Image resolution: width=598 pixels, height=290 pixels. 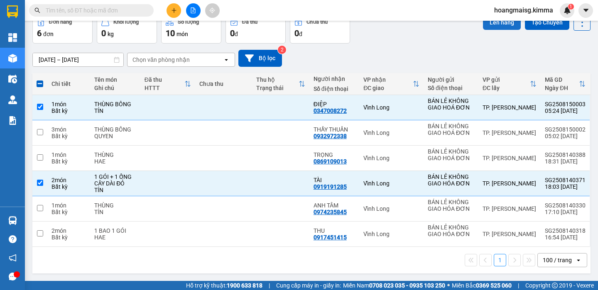 What do you see at coordinates (115, 88) in the screenshot?
I see `div: Ghi chú` at bounding box center [115, 88].